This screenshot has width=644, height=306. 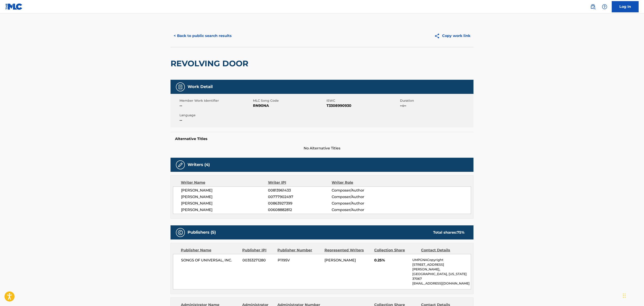 I want to click on div: Publisher Name, so click(x=210, y=250).